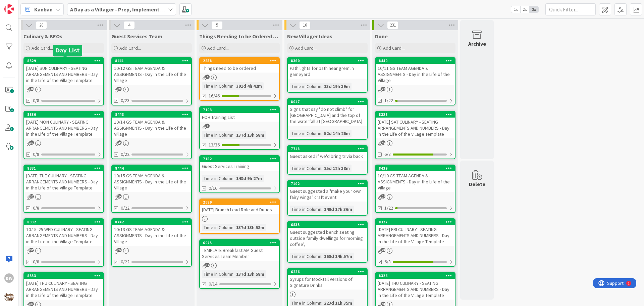  Describe the element at coordinates (417, 61) in the screenshot. I see `div: 8440` at that location.